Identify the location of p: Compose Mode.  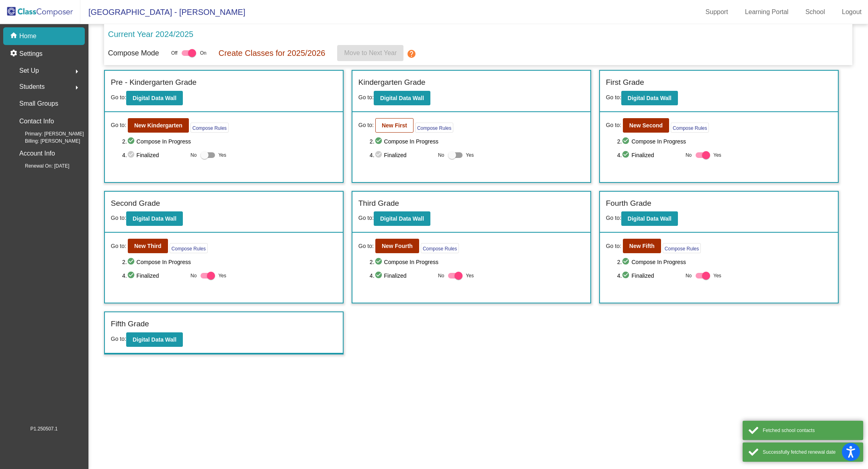
(134, 53).